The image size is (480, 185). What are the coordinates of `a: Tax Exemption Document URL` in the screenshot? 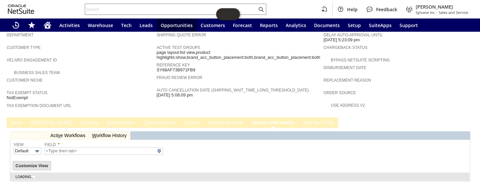 It's located at (39, 106).